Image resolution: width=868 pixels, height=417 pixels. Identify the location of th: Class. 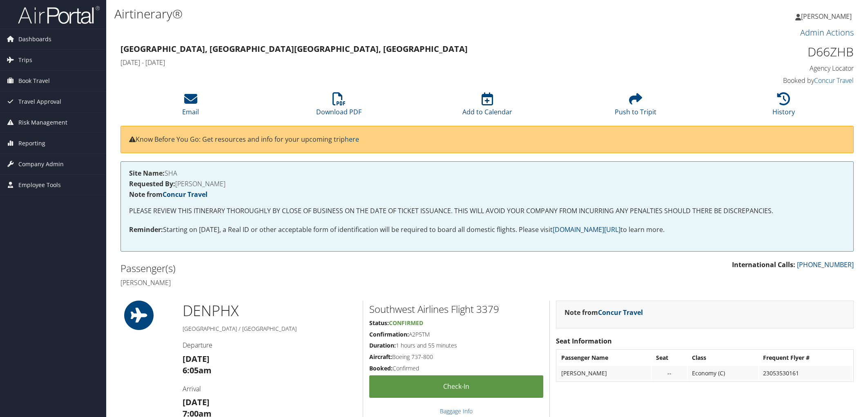
(723, 358).